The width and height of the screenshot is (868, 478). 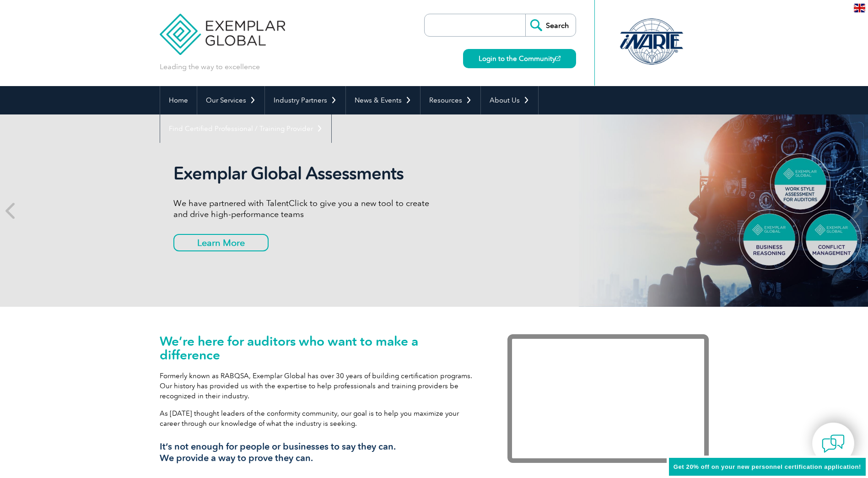 What do you see at coordinates (178, 101) in the screenshot?
I see `a: Home` at bounding box center [178, 101].